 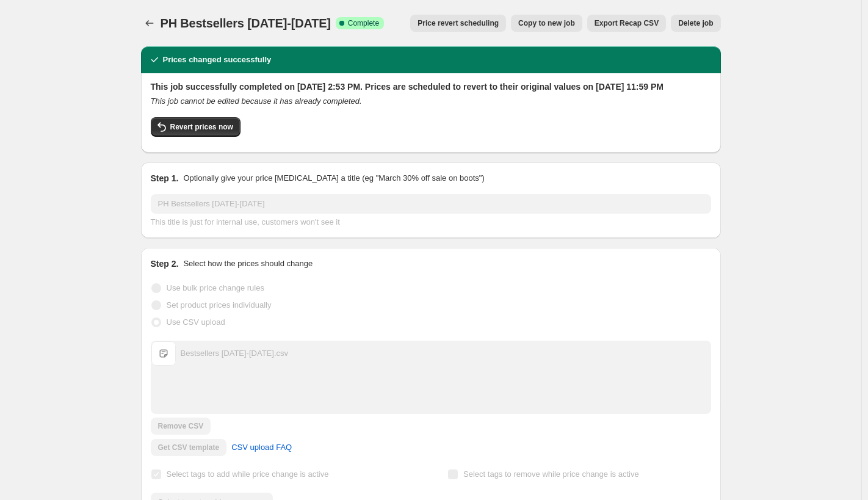 I want to click on span: This title is just for internal use, customers won't see it, so click(x=245, y=221).